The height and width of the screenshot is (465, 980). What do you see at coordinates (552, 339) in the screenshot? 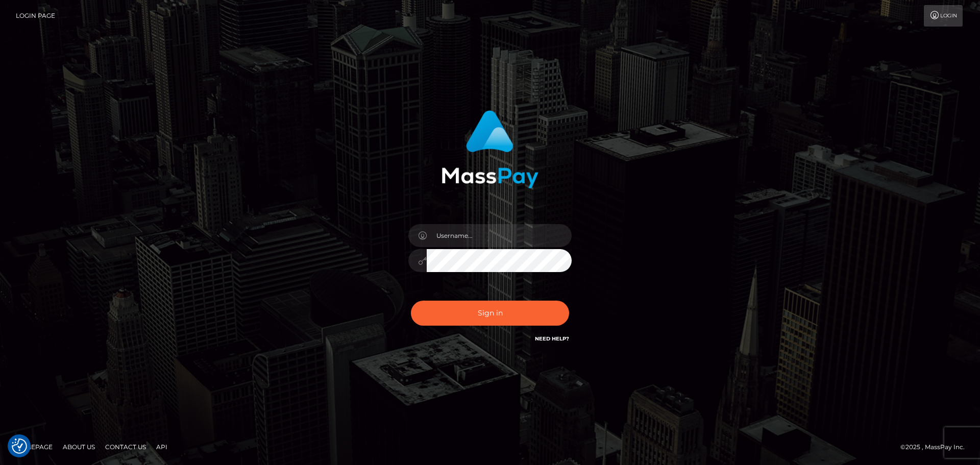
I see `a: Need Help?` at bounding box center [552, 339].